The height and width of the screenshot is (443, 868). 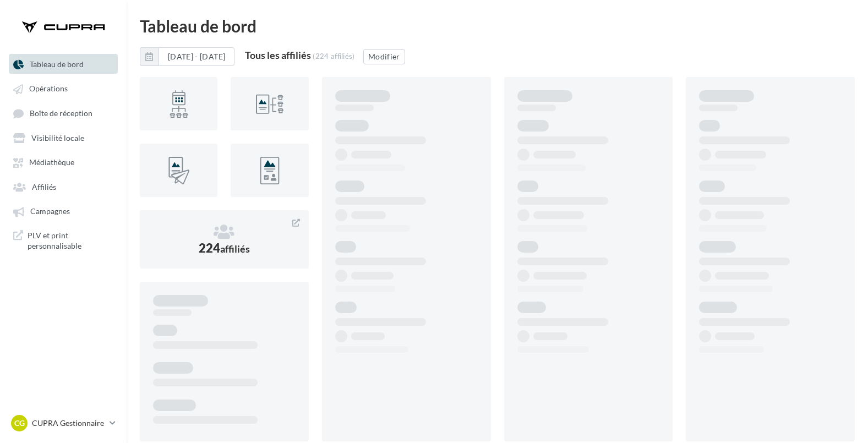 What do you see at coordinates (64, 241) in the screenshot?
I see `a: PLV et print personnalisable` at bounding box center [64, 241].